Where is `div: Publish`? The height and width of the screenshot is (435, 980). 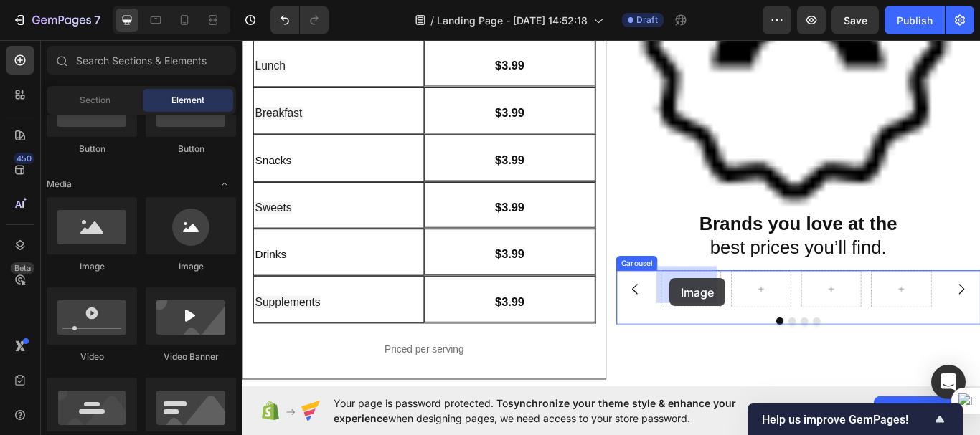 div: Publish is located at coordinates (914, 20).